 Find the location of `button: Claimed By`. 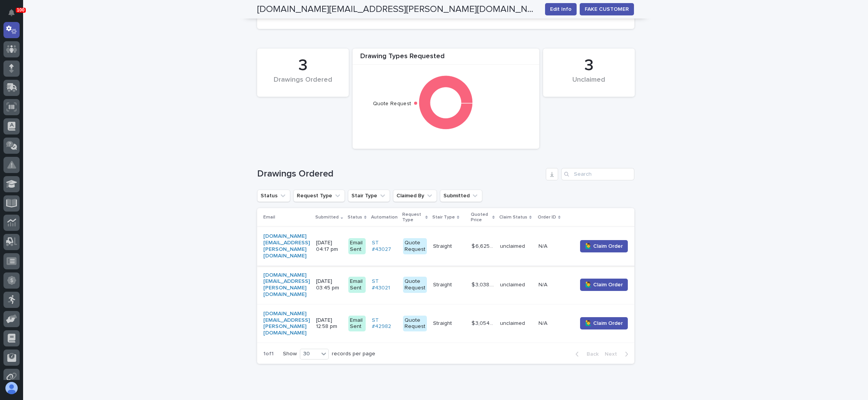

button: Claimed By is located at coordinates (415, 196).